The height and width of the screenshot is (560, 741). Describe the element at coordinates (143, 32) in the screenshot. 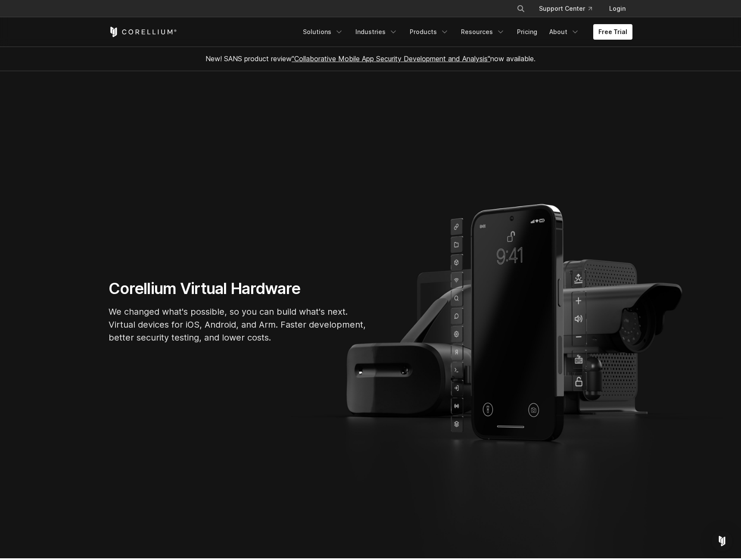

I see `a: Corellium Home` at that location.